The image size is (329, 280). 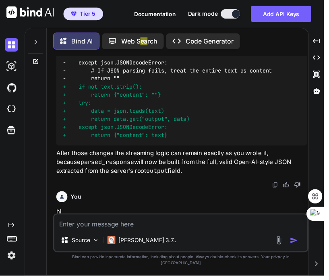 I want to click on button: Documentation, so click(x=157, y=14).